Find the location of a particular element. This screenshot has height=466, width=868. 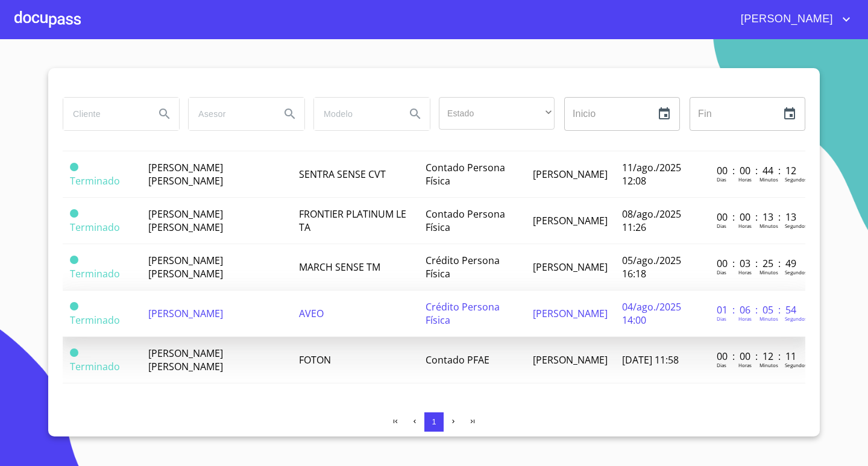

span: Contado PFAE is located at coordinates (457, 360).